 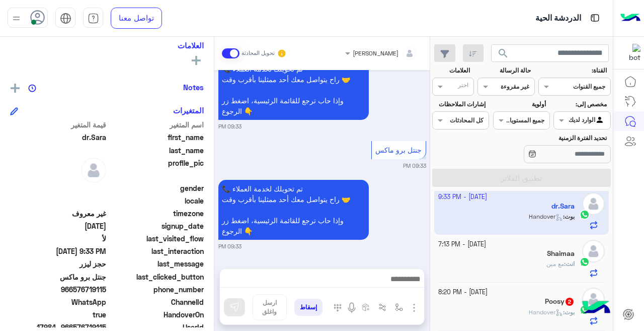 What do you see at coordinates (58, 137) in the screenshot?
I see `span: dr.Sara` at bounding box center [58, 137].